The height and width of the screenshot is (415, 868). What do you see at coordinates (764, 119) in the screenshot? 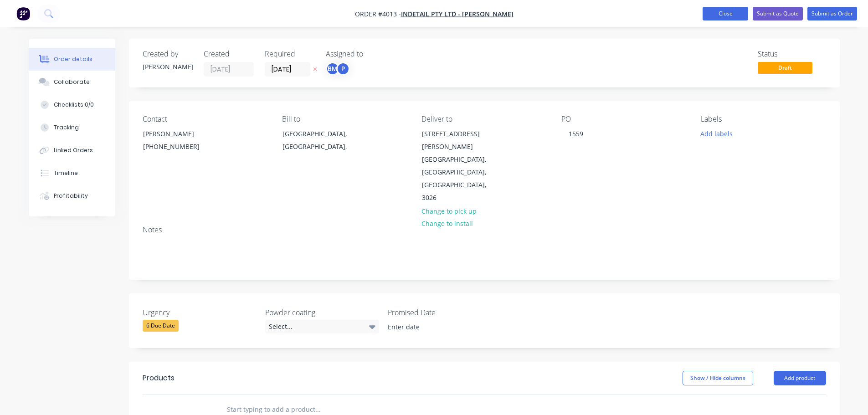
I see `div: Labels` at bounding box center [764, 119].